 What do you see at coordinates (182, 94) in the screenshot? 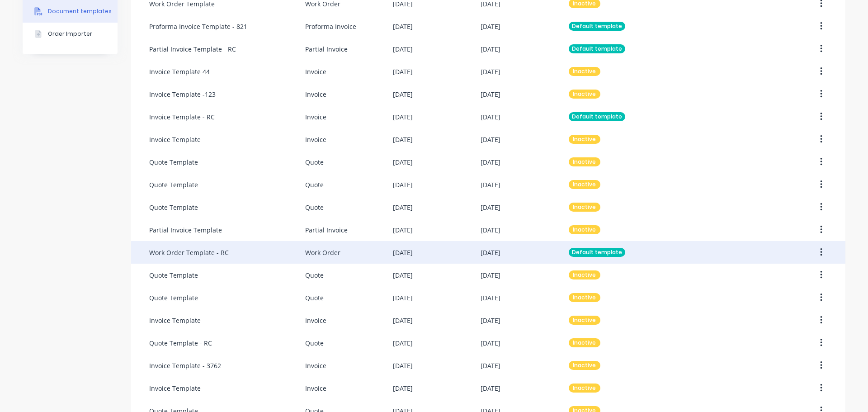
I see `div: Invoice Template -123` at bounding box center [182, 94].